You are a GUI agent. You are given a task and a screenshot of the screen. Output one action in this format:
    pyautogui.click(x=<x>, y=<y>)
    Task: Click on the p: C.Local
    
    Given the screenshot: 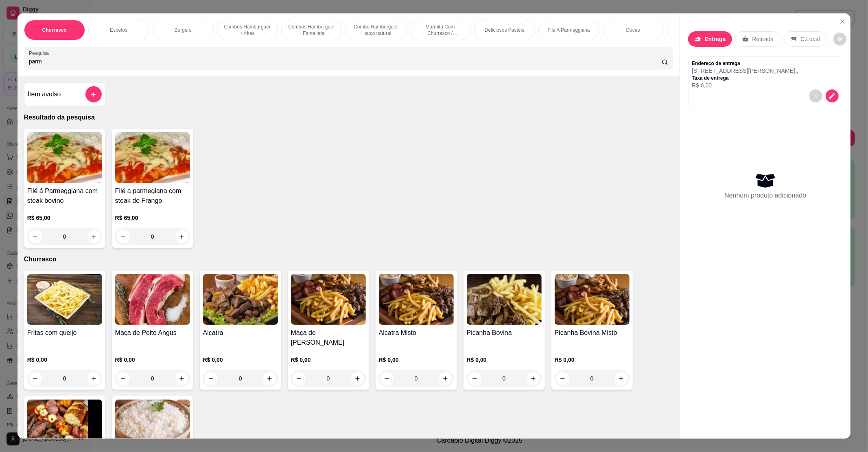 What is the action you would take?
    pyautogui.click(x=810, y=39)
    